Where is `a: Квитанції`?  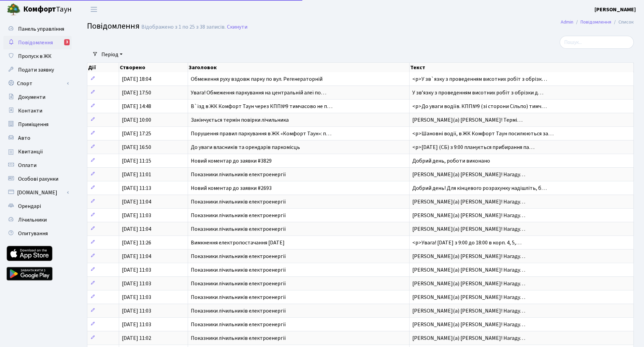 a: Квитанції is located at coordinates (38, 152).